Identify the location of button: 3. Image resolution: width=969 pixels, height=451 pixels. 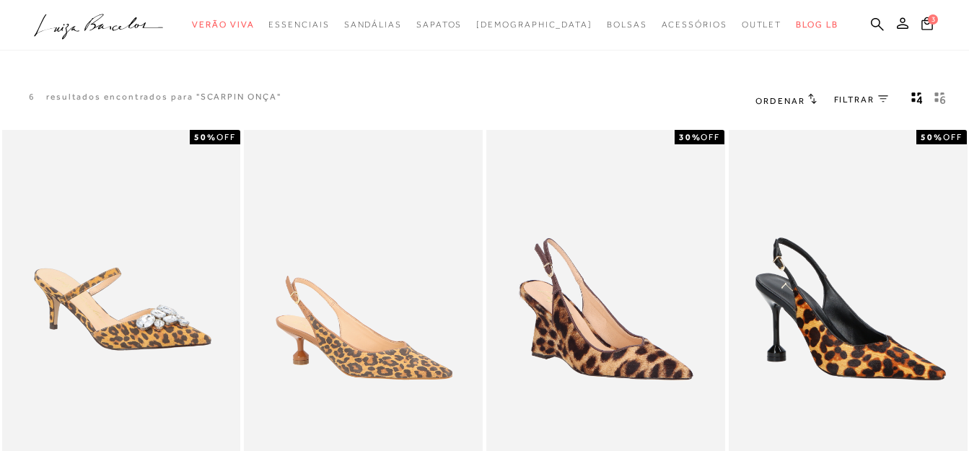
(928, 25).